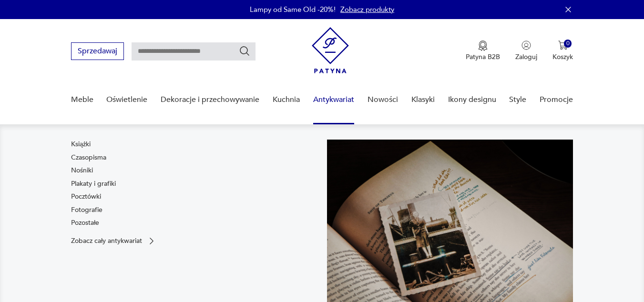  What do you see at coordinates (562, 57) in the screenshot?
I see `p: Koszyk` at bounding box center [562, 57].